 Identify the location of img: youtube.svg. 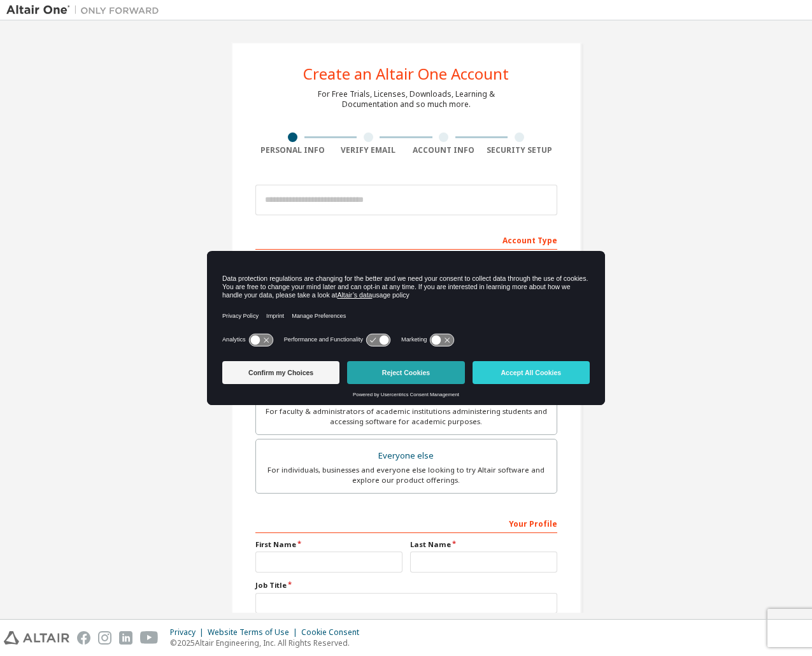
(149, 637).